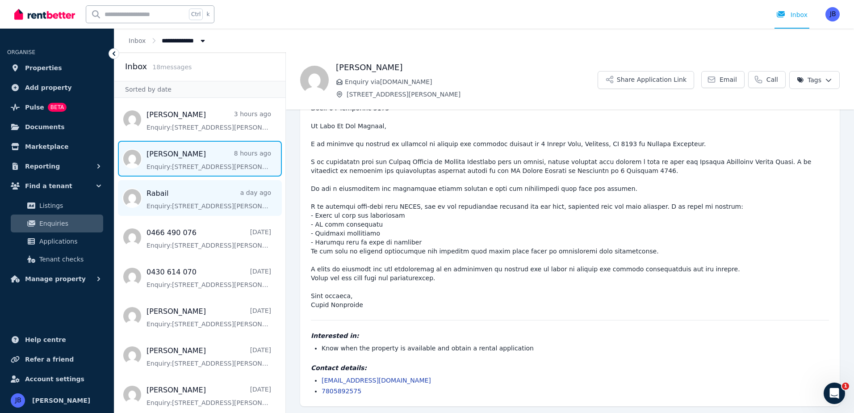 This screenshot has width=854, height=413. I want to click on li: Know when the property is available and obtain a rental application, so click(575, 348).